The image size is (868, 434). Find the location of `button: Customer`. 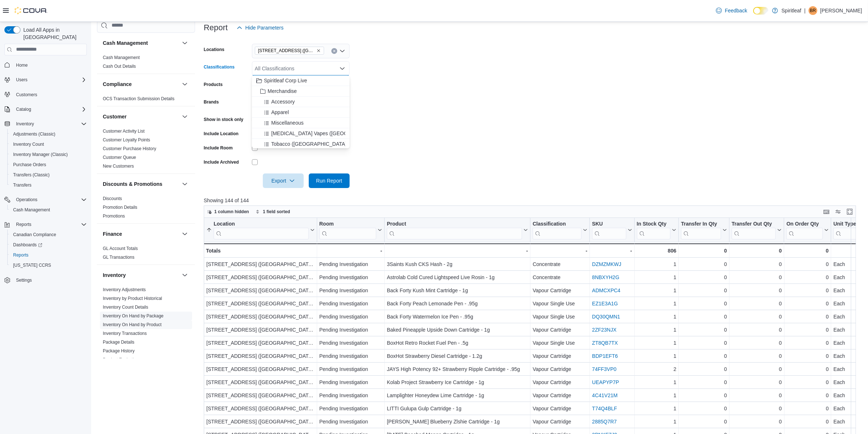

button: Customer is located at coordinates (185, 116).